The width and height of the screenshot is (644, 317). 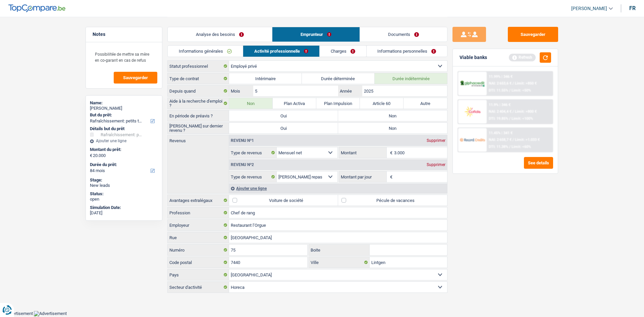 What do you see at coordinates (242, 164) in the screenshot?
I see `div: Revenu nº2` at bounding box center [242, 164].